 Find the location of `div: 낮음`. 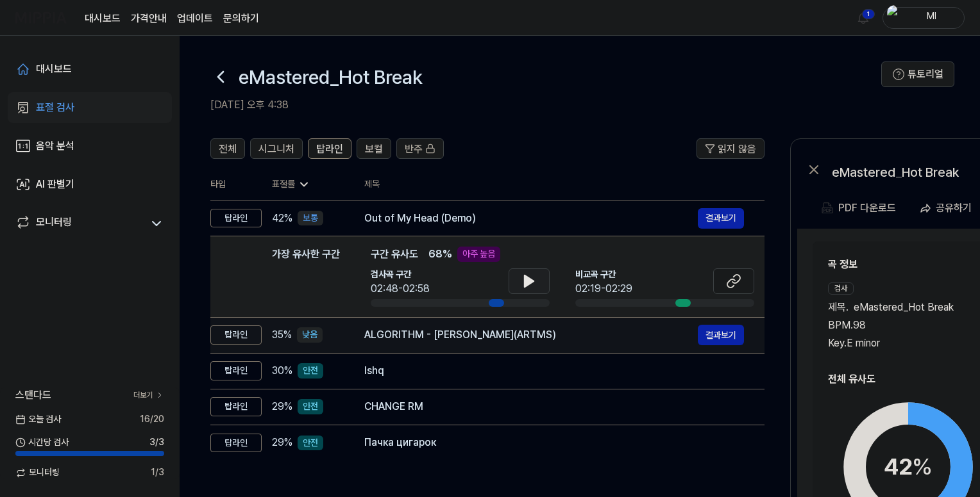

div: 낮음 is located at coordinates (310, 335).